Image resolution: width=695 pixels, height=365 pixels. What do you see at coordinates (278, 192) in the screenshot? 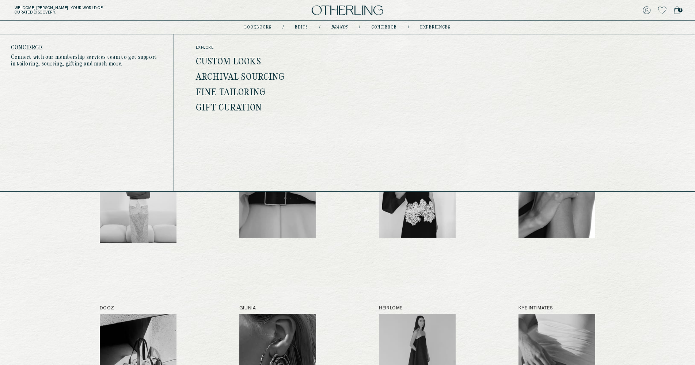
I see `a: B-low the Belt` at bounding box center [278, 192].